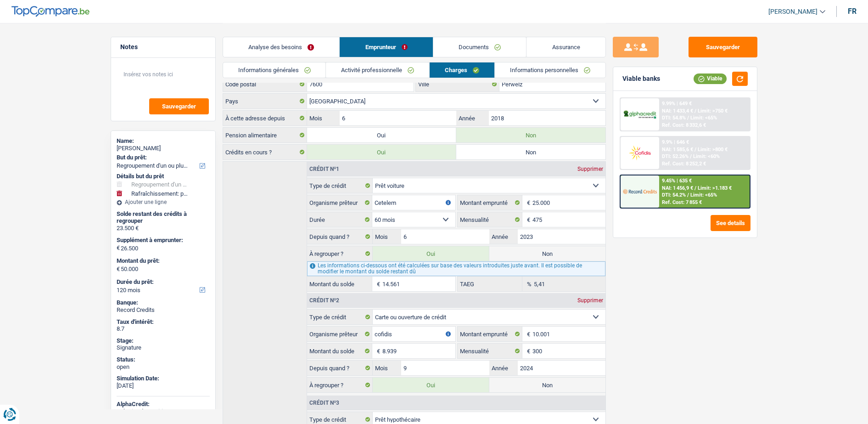 The image size is (868, 424). Describe the element at coordinates (274, 70) in the screenshot. I see `a: Informations générales` at that location.